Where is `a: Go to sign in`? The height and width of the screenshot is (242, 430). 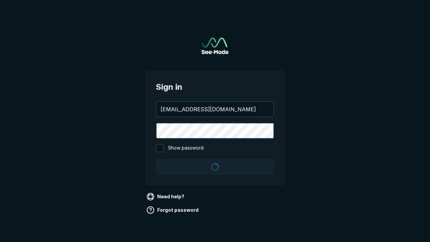
a: Go to sign in is located at coordinates (215, 46).